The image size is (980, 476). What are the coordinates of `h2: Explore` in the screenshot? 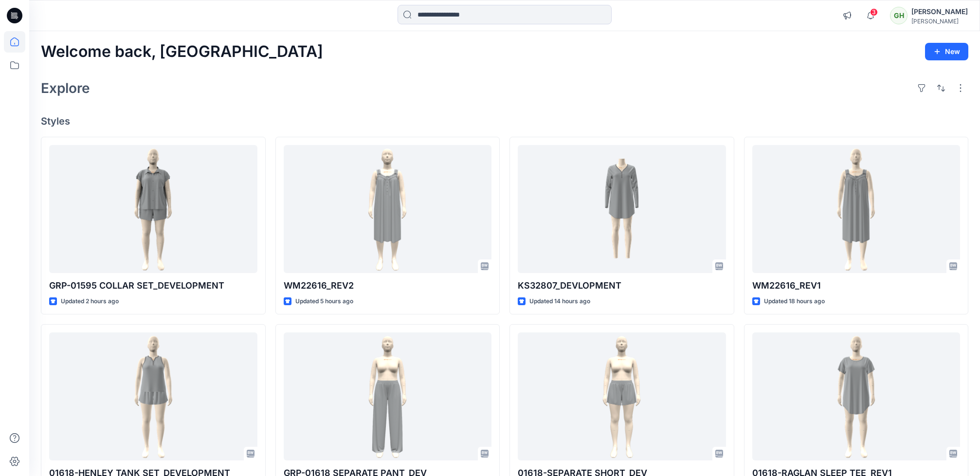 It's located at (65, 88).